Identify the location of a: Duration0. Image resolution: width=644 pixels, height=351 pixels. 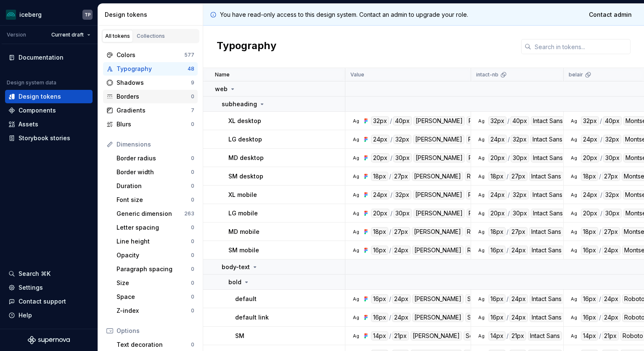
(155, 186).